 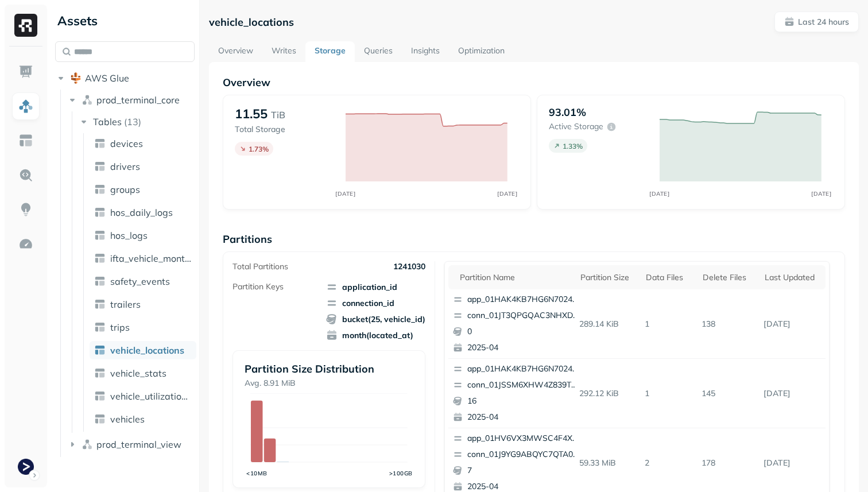 I want to click on a: hos_daily_logs, so click(x=143, y=212).